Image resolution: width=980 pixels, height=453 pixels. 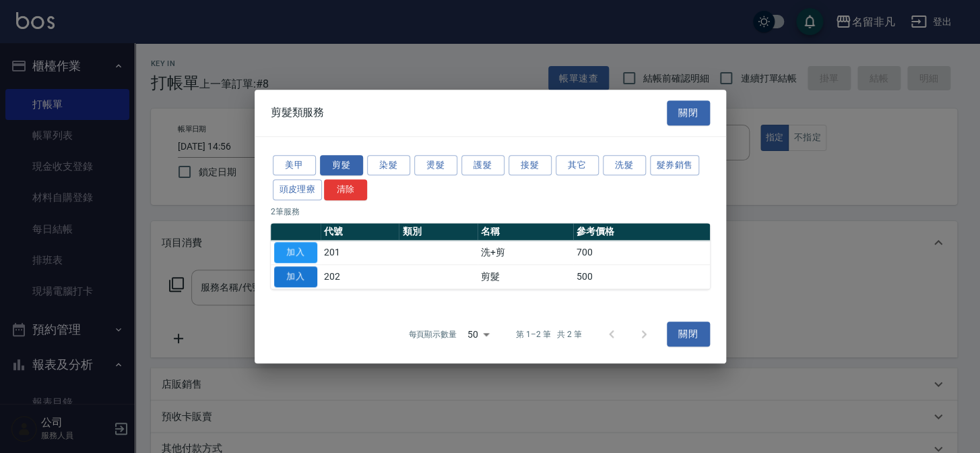 I want to click on button: 清除, so click(x=346, y=190).